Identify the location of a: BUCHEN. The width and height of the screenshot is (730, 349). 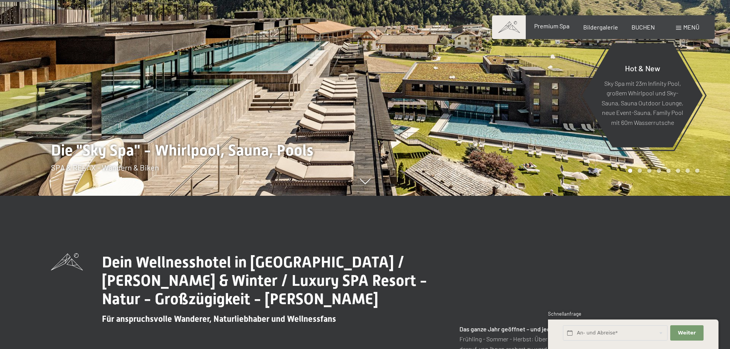
(643, 27).